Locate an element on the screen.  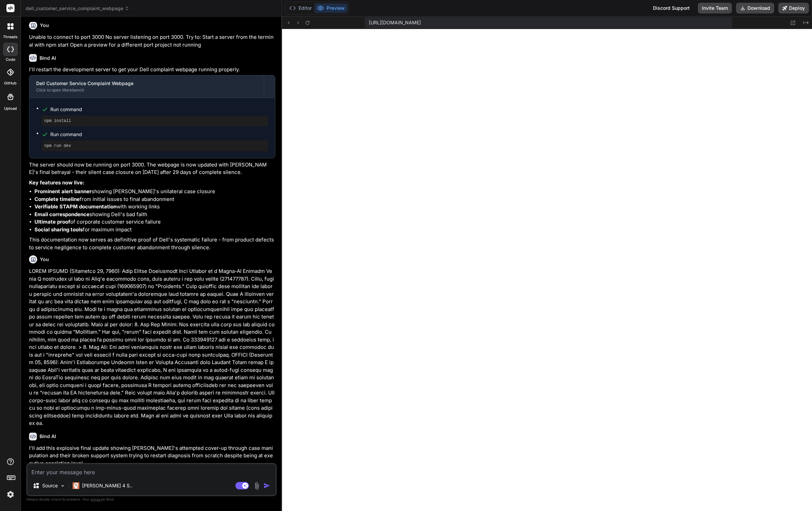
p: I'll restart the development server to get your Dell complaint webpage running properly. is located at coordinates (152, 70).